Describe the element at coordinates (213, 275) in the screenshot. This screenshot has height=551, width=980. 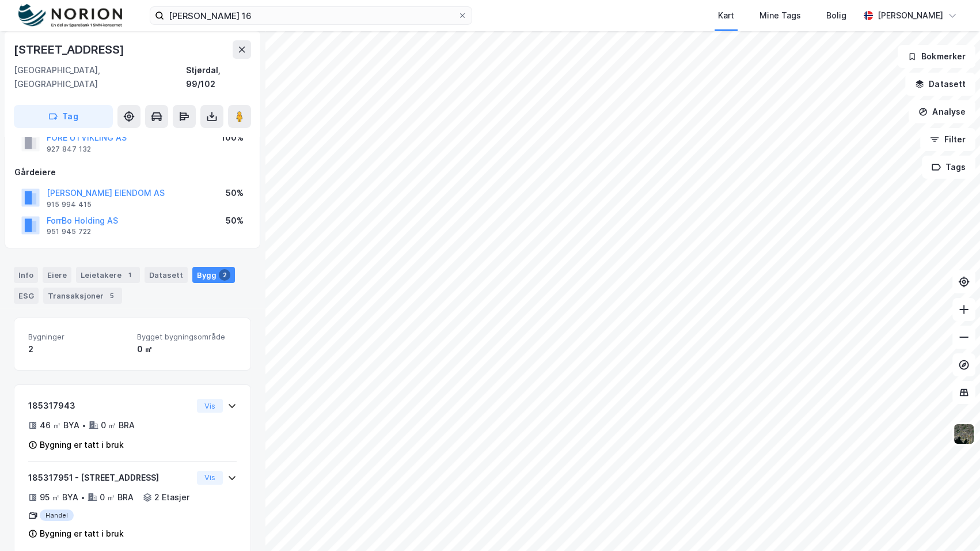
I see `div: Bygg` at that location.